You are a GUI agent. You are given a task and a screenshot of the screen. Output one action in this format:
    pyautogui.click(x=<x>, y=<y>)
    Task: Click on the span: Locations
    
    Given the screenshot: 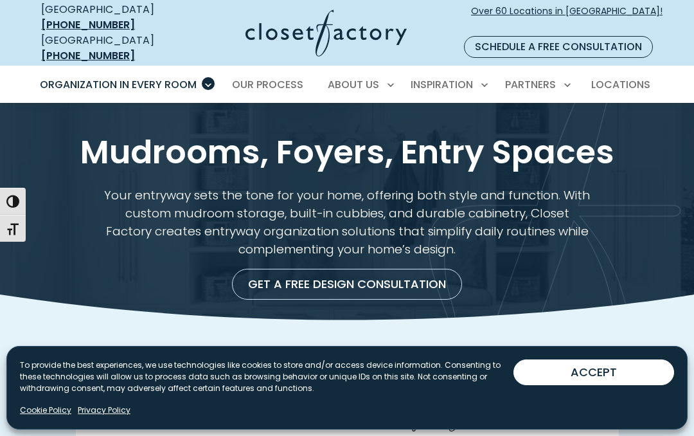 What is the action you would take?
    pyautogui.click(x=621, y=84)
    